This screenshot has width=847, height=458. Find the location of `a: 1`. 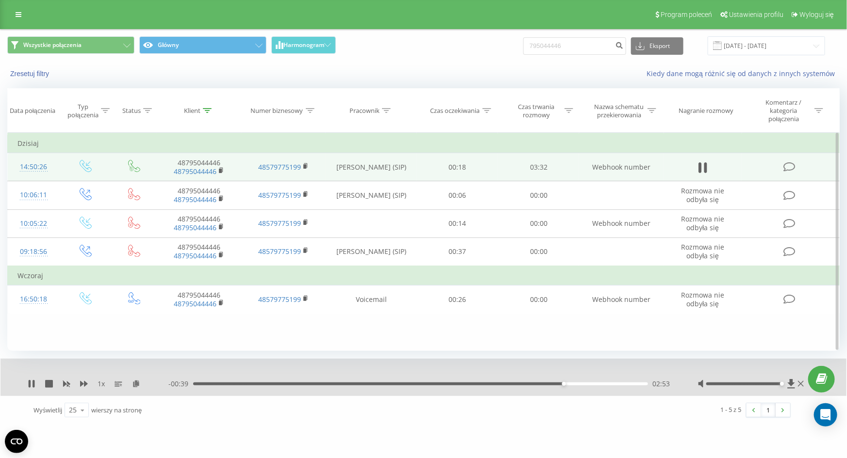

a: 1 is located at coordinates (768, 410).